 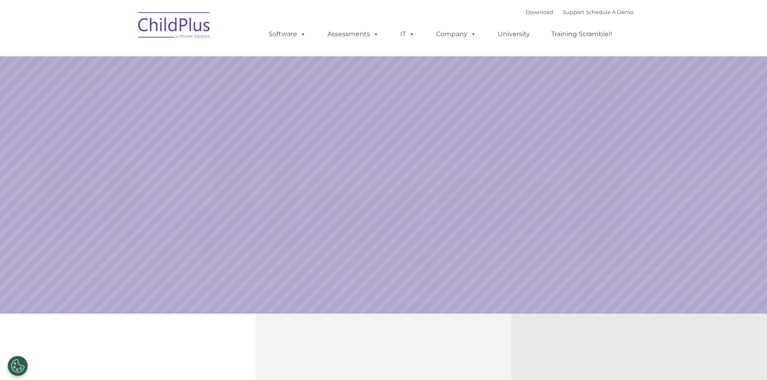 I want to click on a: IT, so click(x=407, y=34).